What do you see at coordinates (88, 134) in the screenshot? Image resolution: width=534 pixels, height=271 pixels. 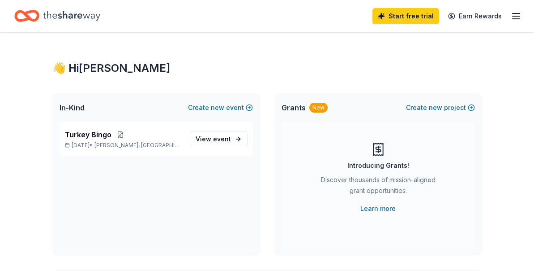 I see `span: Turkey Bingo` at bounding box center [88, 134].